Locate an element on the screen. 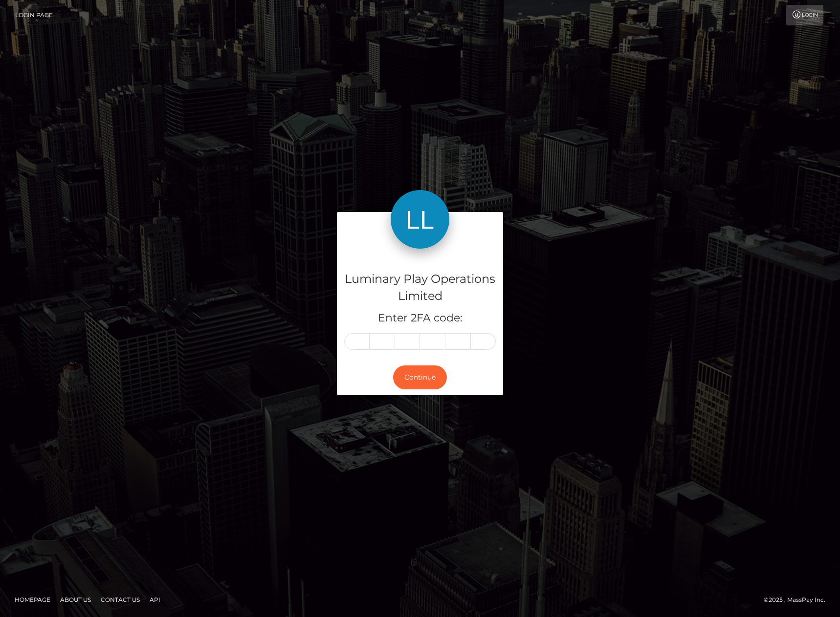 This screenshot has height=617, width=840. button: Continue is located at coordinates (420, 378).